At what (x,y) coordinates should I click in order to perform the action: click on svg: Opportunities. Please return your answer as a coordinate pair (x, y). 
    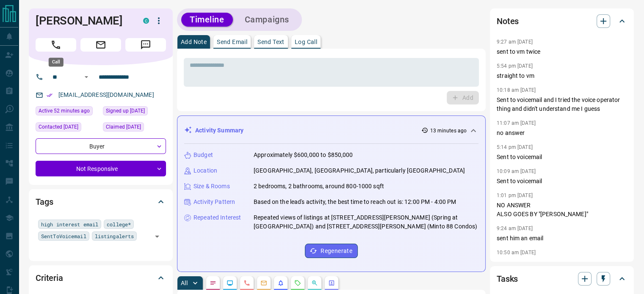
    Looking at the image, I should click on (315, 283).